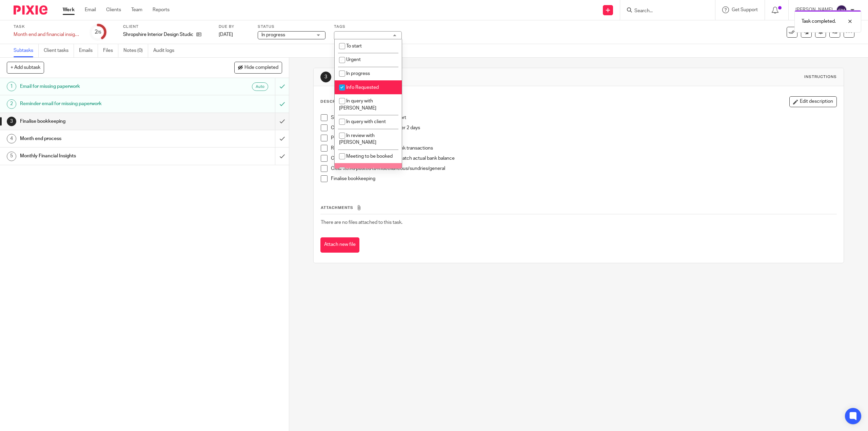 This screenshot has height=431, width=868. What do you see at coordinates (103, 156) in the screenshot?
I see `h1: Monthly Financial Insights` at bounding box center [103, 156].